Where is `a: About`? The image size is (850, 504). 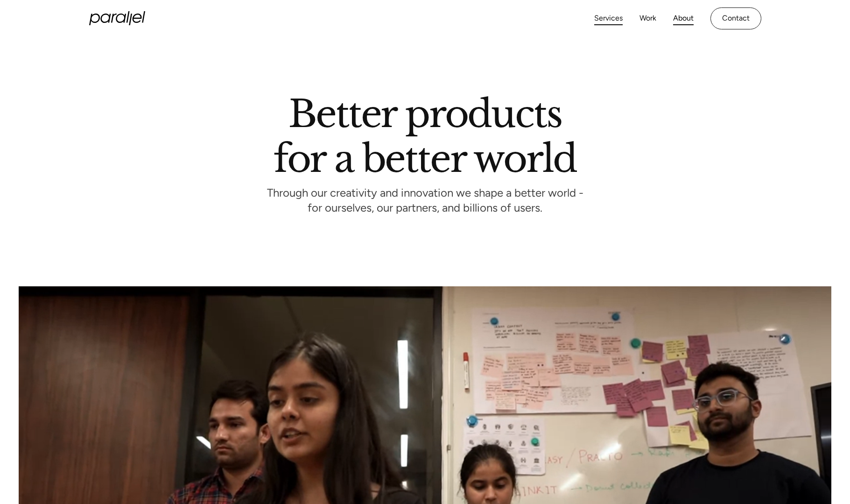
a: About is located at coordinates (684, 18).